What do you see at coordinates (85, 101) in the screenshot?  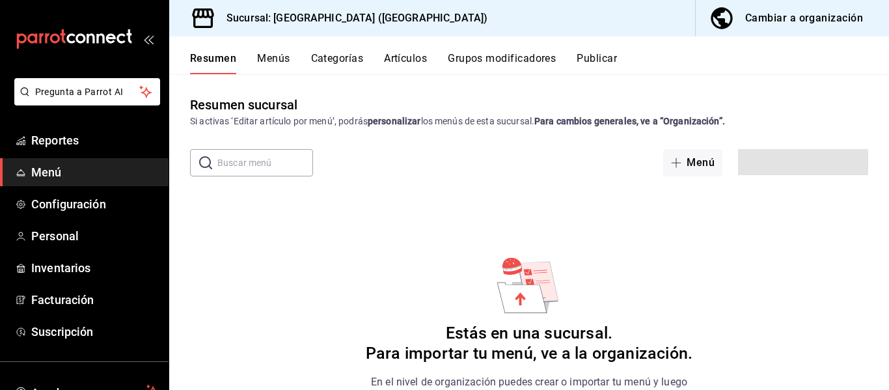 I see `a: Pregunta a Parrot AI` at bounding box center [85, 101].